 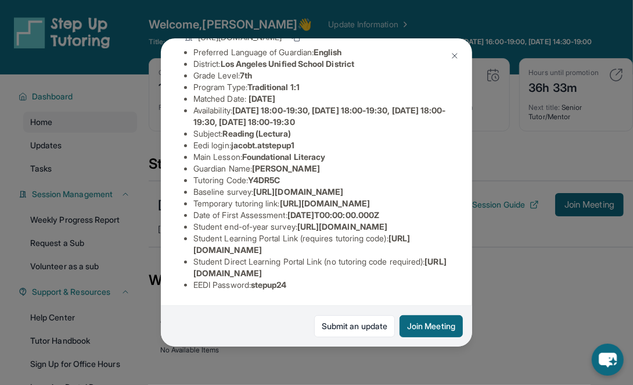 I want to click on li: Grade Level:, so click(x=321, y=76).